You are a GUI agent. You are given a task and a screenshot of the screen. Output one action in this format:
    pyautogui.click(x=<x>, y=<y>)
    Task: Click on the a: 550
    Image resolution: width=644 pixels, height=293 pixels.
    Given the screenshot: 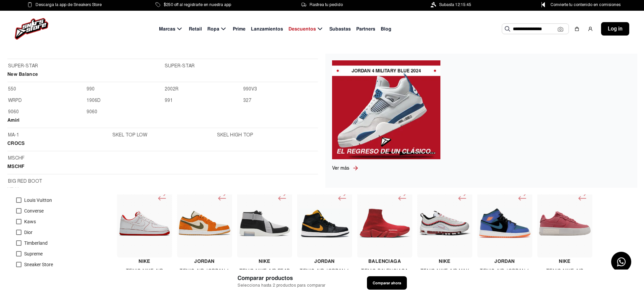 What is the action you would take?
    pyautogui.click(x=45, y=89)
    